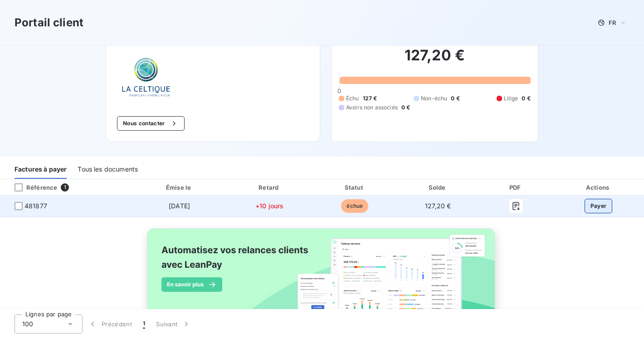 The image size is (644, 339). What do you see at coordinates (107, 169) in the screenshot?
I see `div: Tous les documents` at bounding box center [107, 169].